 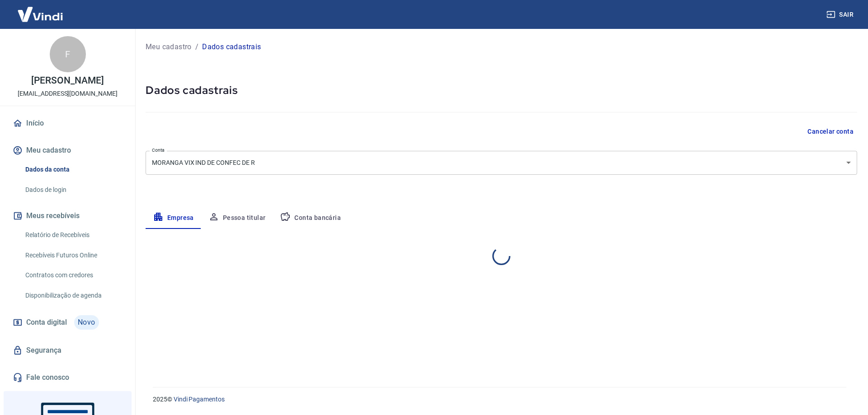 What do you see at coordinates (73, 235) in the screenshot?
I see `a: Relatório de Recebíveis` at bounding box center [73, 235].